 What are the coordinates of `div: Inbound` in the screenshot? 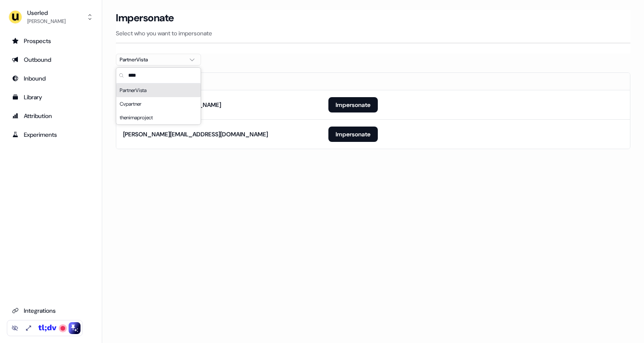 It's located at (51, 78).